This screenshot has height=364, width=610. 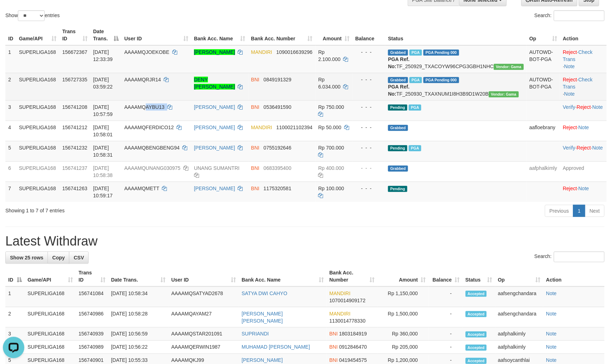 I want to click on a: 1, so click(x=579, y=211).